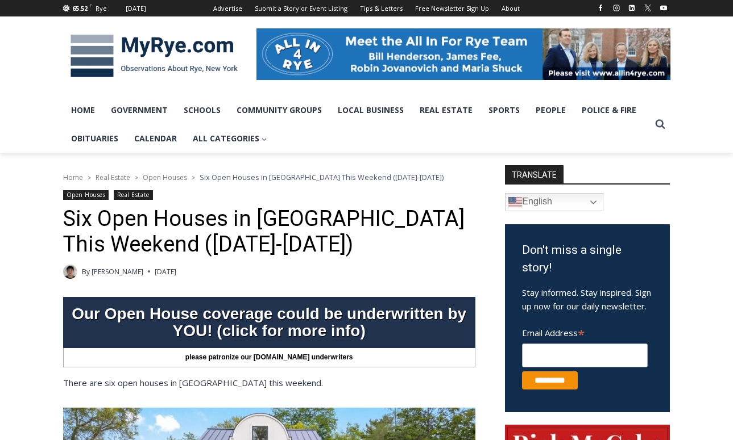 The width and height of the screenshot is (733, 440). I want to click on a: English, so click(554, 202).